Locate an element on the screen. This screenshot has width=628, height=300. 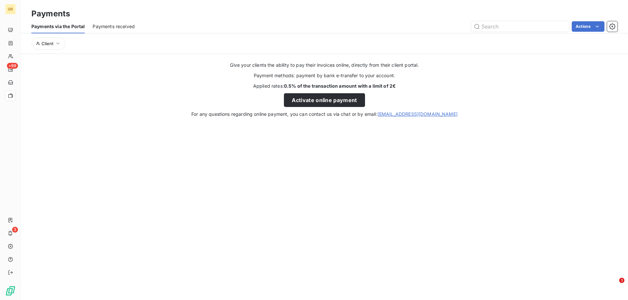
button: Client is located at coordinates (48, 44).